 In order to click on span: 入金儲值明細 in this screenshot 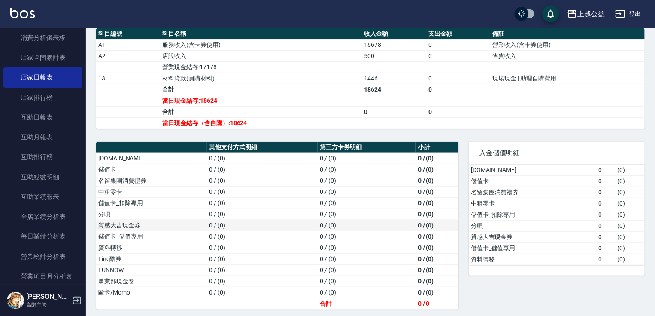, I will do `click(557, 153)`.